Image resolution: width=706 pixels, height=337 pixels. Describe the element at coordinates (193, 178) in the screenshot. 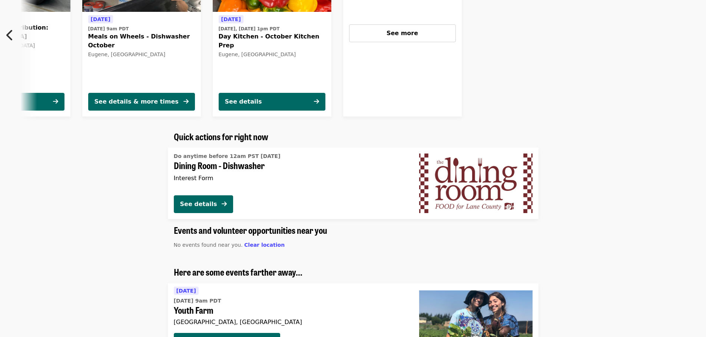

I see `span: Interest Form` at that location.